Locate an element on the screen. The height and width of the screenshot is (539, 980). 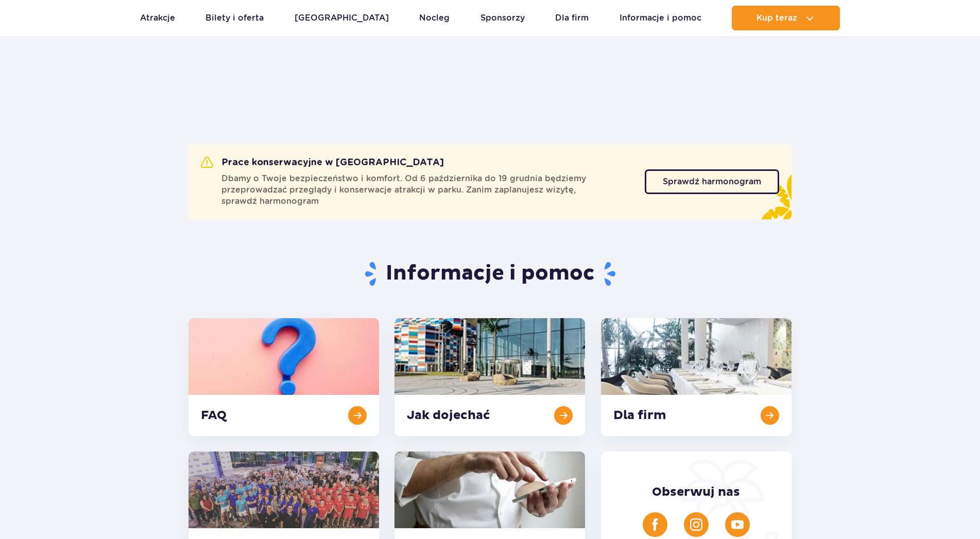
span: Kup teraz is located at coordinates (777, 18).